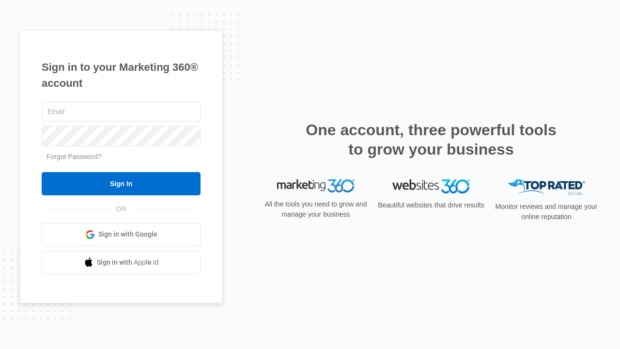  Describe the element at coordinates (121, 235) in the screenshot. I see `a: Sign in with Google` at that location.